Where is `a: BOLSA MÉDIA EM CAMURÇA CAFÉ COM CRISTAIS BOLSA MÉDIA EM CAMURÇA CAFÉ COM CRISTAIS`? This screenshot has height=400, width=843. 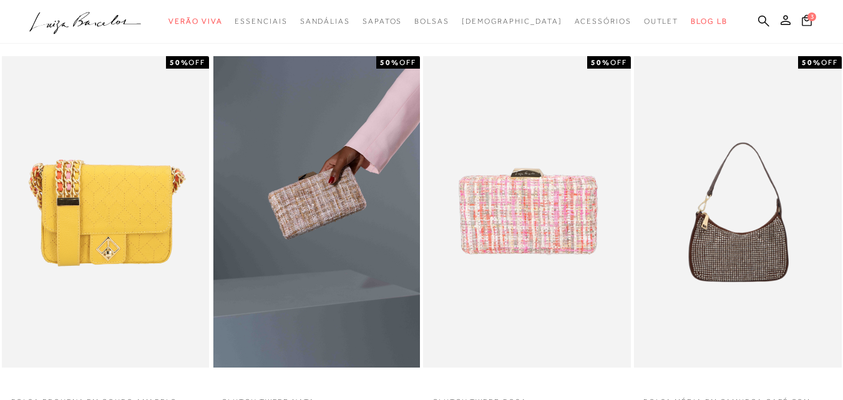 a: BOLSA MÉDIA EM CAMURÇA CAFÉ COM CRISTAIS BOLSA MÉDIA EM CAMURÇA CAFÉ COM CRISTAIS is located at coordinates (737, 211).